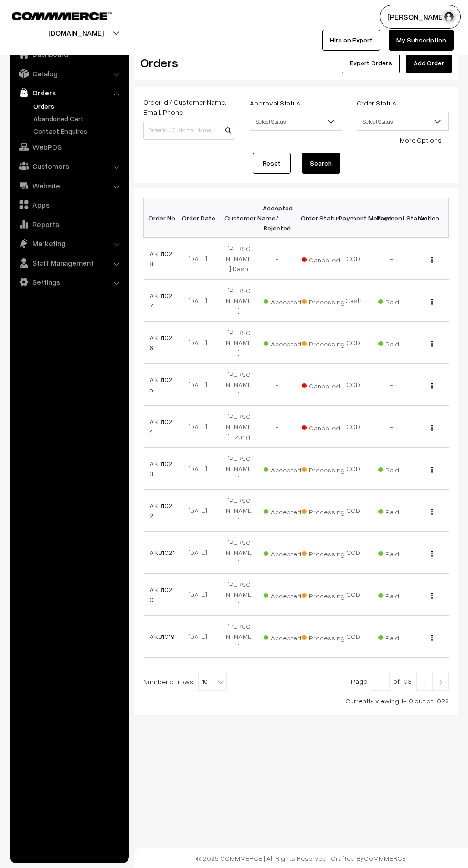 The width and height of the screenshot is (468, 868). Describe the element at coordinates (69, 74) in the screenshot. I see `a: Catalog` at that location.